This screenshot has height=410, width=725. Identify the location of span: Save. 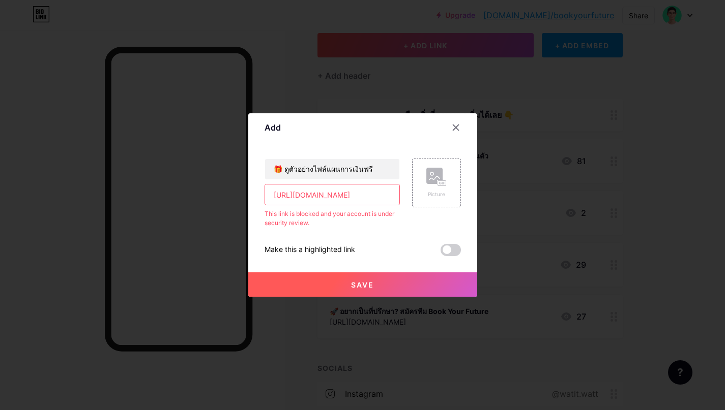
(362, 285).